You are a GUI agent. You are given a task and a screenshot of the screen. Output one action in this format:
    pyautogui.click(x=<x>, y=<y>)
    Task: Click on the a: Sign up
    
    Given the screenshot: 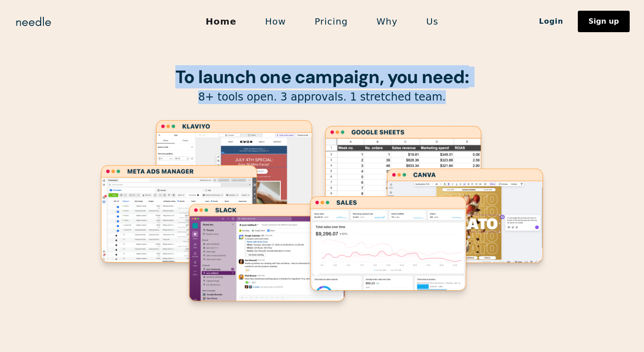 What is the action you would take?
    pyautogui.click(x=603, y=21)
    